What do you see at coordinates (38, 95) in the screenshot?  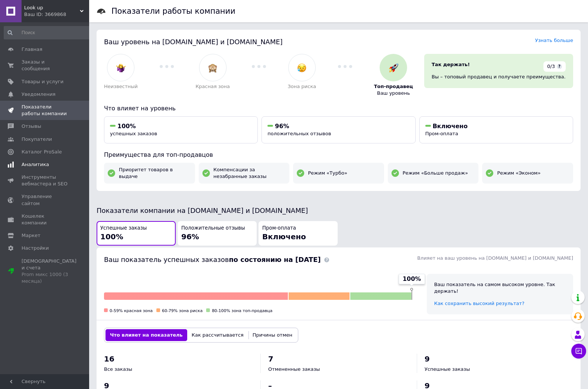 I see `span: Уведомления` at bounding box center [38, 95].